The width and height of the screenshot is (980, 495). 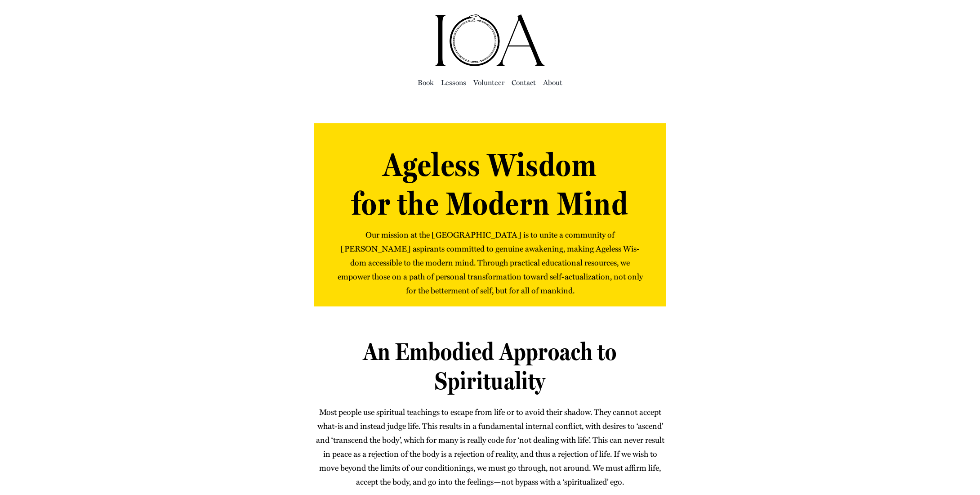 I want to click on a: Lessons, so click(x=454, y=82).